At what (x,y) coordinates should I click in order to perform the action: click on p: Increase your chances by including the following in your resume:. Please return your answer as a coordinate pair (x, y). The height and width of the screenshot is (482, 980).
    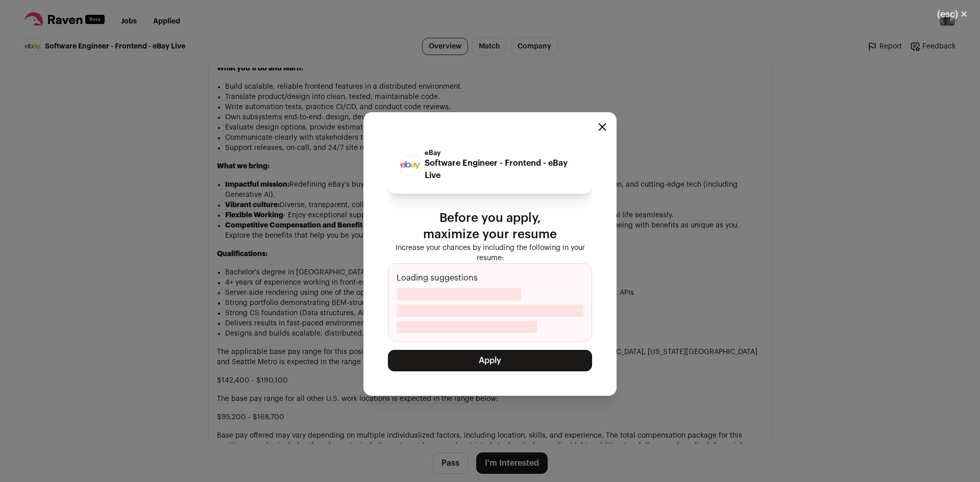
    Looking at the image, I should click on (490, 253).